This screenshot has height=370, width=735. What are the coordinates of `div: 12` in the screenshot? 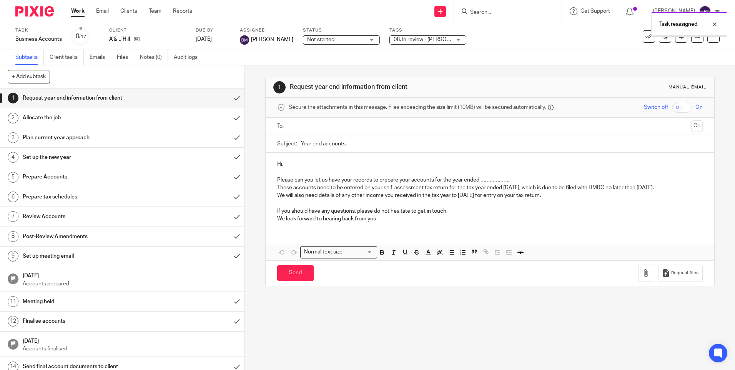 It's located at (13, 321).